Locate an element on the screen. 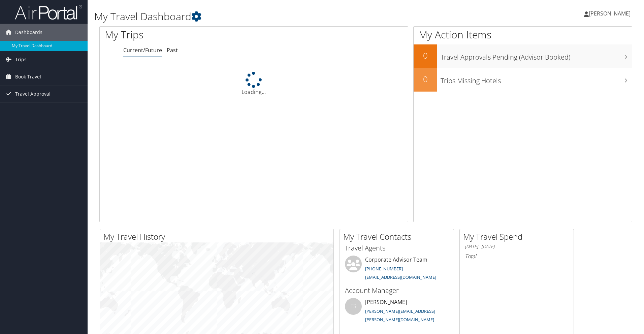 This screenshot has height=334, width=644. h1: My Action Items is located at coordinates (523, 35).